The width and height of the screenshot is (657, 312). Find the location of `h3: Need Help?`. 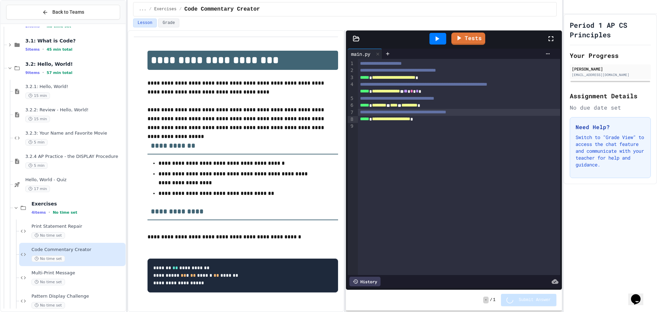

h3: Need Help? is located at coordinates (611, 127).